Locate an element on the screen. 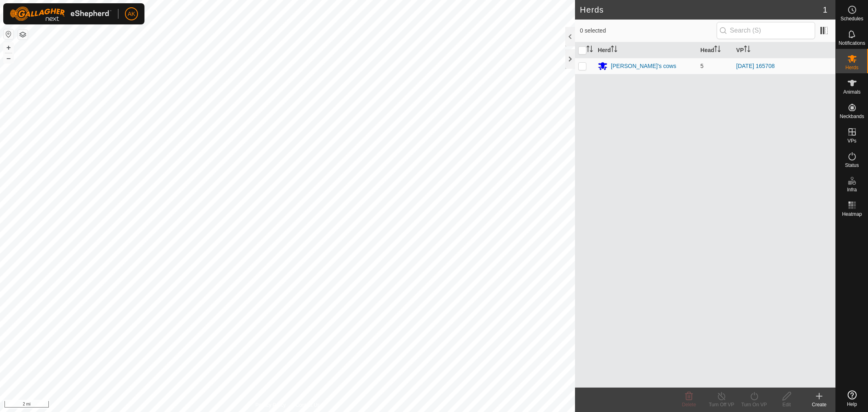 Image resolution: width=868 pixels, height=412 pixels. input: Search (S) is located at coordinates (766, 31).